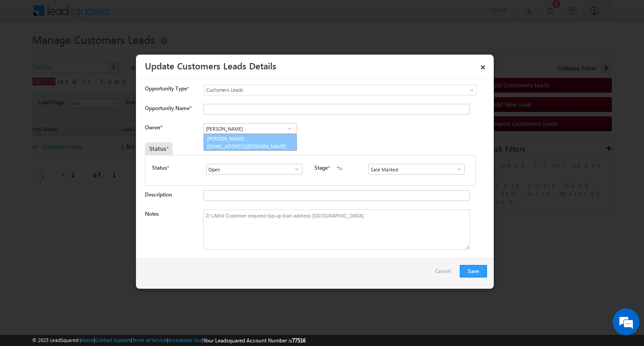 The height and width of the screenshot is (346, 644). Describe the element at coordinates (473, 271) in the screenshot. I see `button: Save` at that location.